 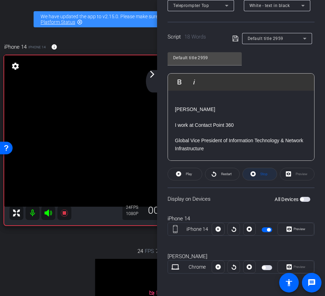 I want to click on button: Italic (⌘I), so click(x=194, y=82).